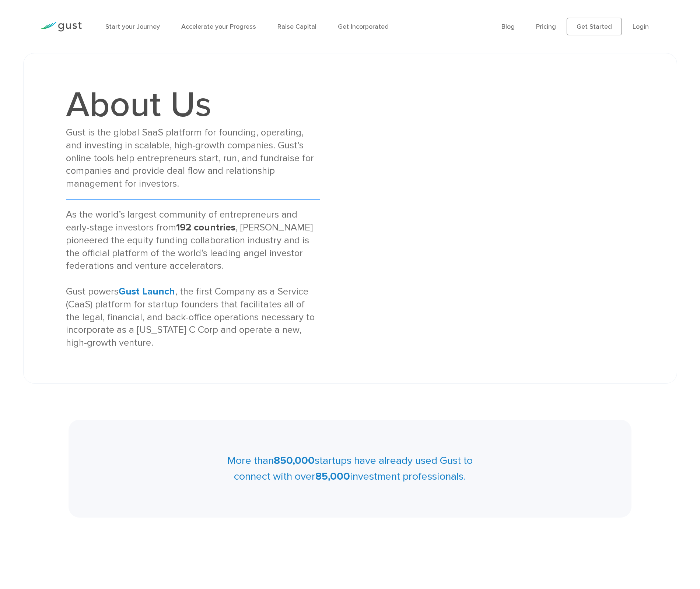 This screenshot has height=589, width=700. I want to click on strong: Gust Launch, so click(146, 291).